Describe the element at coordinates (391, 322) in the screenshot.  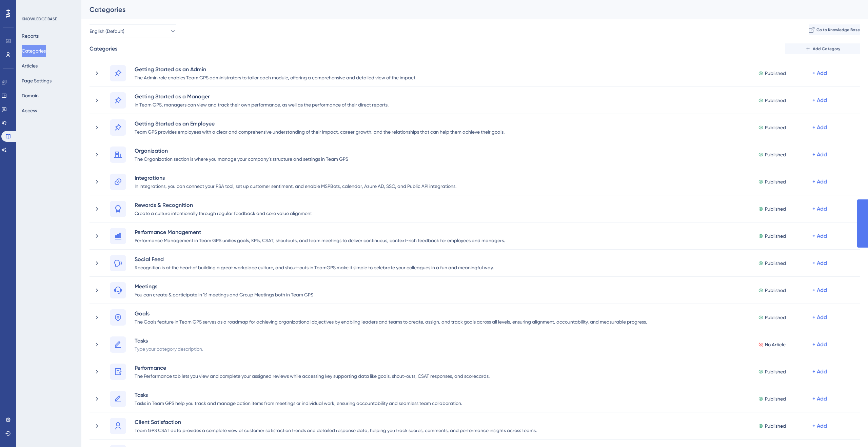
I see `div: The Goals feature in Team GPS serves as a roadmap for achieving organizational objectives by enab...` at that location.